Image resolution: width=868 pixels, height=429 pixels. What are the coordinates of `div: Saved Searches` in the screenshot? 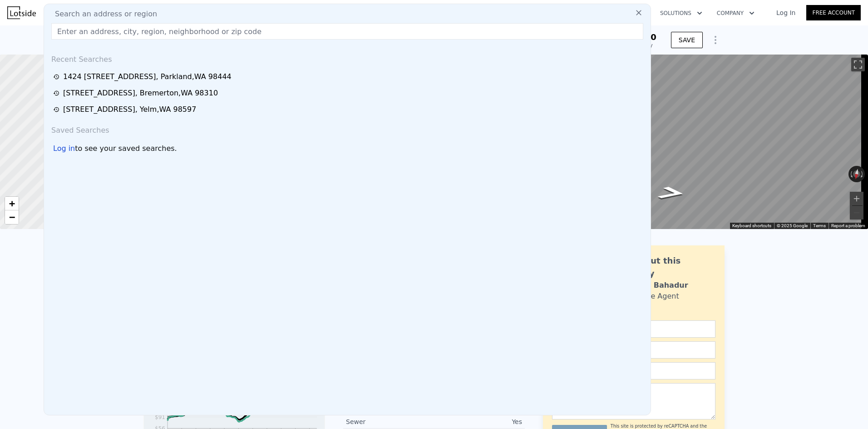 It's located at (347, 128).